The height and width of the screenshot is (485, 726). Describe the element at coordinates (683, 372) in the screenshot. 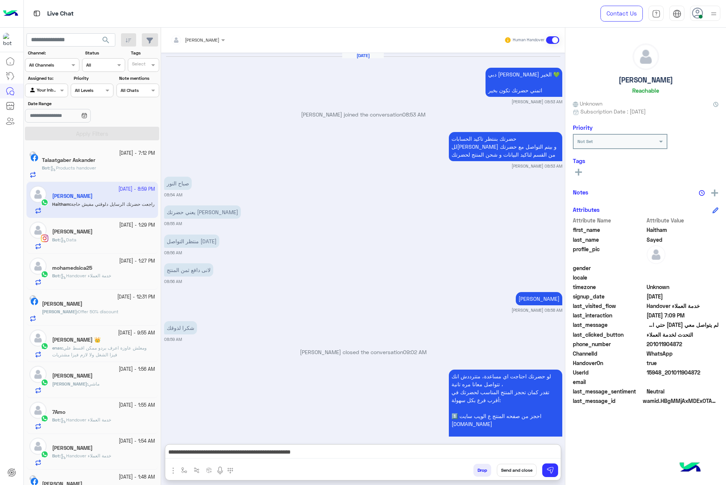

I see `span: 15948_201011904872` at that location.